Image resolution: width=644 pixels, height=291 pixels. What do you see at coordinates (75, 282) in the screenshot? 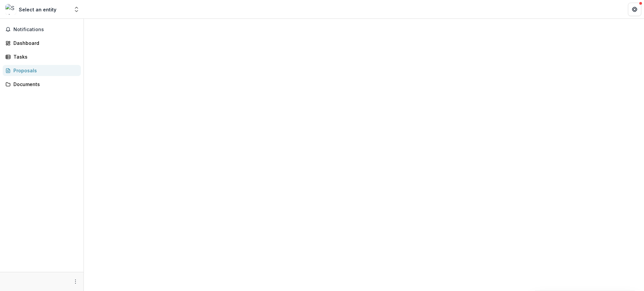
I see `button: More` at bounding box center [75, 282].